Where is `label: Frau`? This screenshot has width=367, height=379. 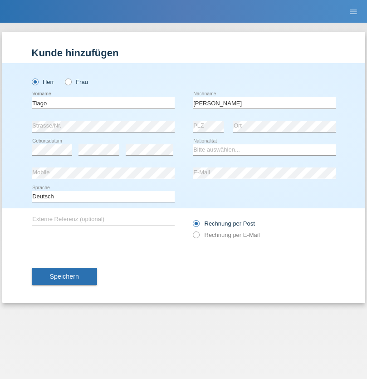 label: Frau is located at coordinates (76, 82).